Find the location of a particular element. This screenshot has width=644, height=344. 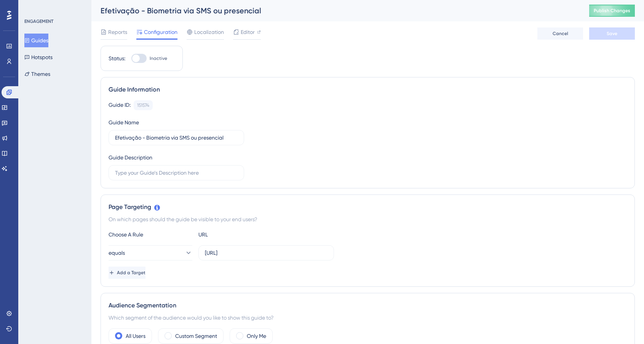

button: Save is located at coordinates (612, 34).